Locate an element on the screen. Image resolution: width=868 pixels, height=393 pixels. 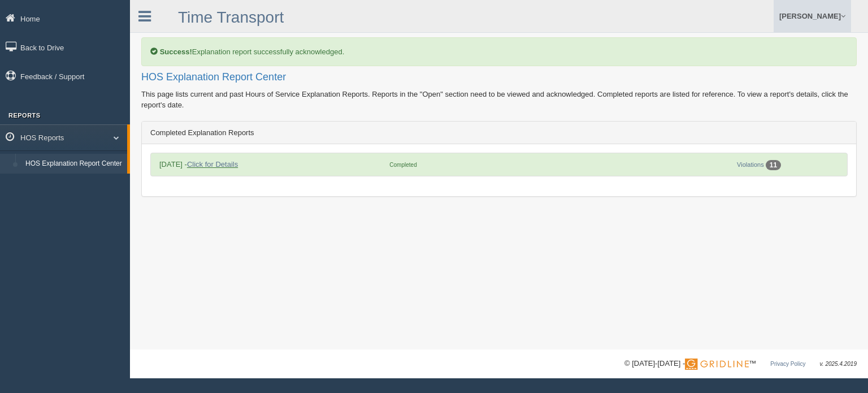
a: HOS Explanation Report Center is located at coordinates (73, 164).